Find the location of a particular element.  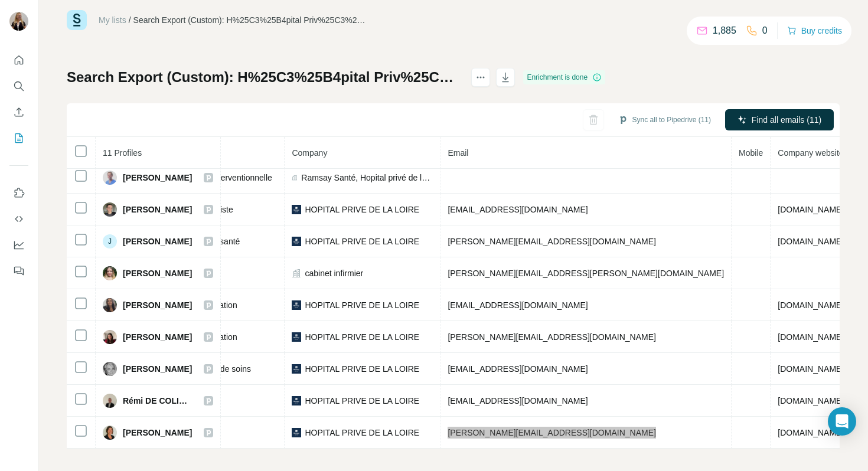

button: Use Surfe on LinkedIn is located at coordinates (19, 193).